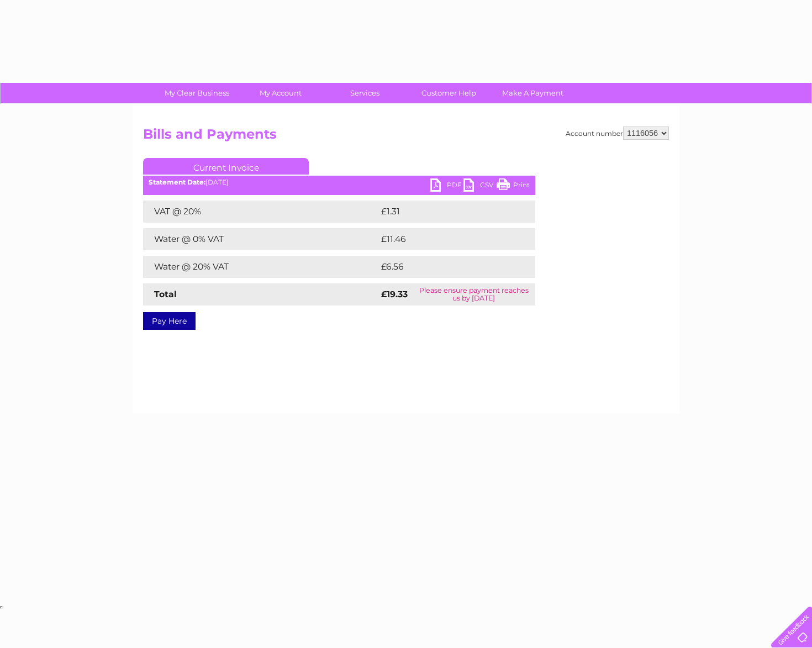 This screenshot has height=648, width=812. What do you see at coordinates (225, 166) in the screenshot?
I see `a: Current Invoice` at bounding box center [225, 166].